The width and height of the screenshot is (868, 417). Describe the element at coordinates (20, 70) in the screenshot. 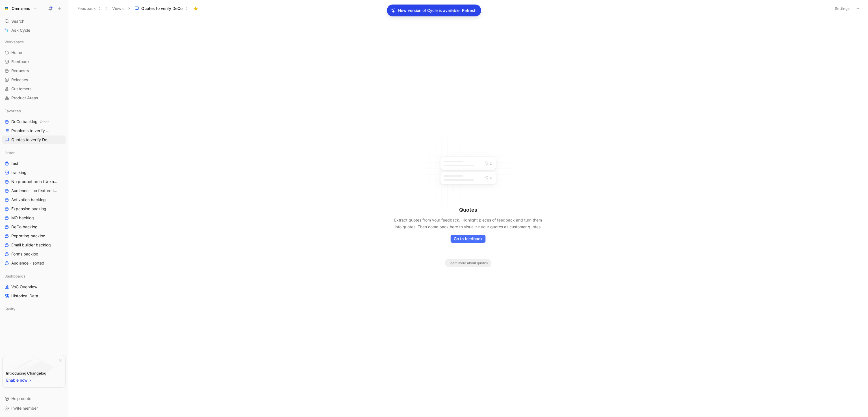

I see `span: Requests` at that location.